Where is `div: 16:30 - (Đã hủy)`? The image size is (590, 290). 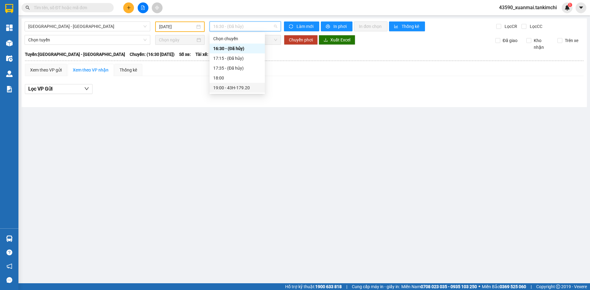
div: 16:30 - (Đã hủy) is located at coordinates (237, 49).